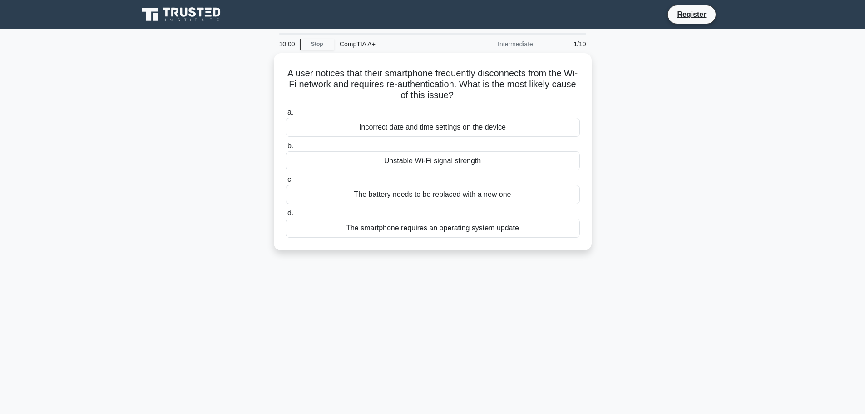 This screenshot has width=865, height=414. Describe the element at coordinates (290, 145) in the screenshot. I see `span: b.` at that location.